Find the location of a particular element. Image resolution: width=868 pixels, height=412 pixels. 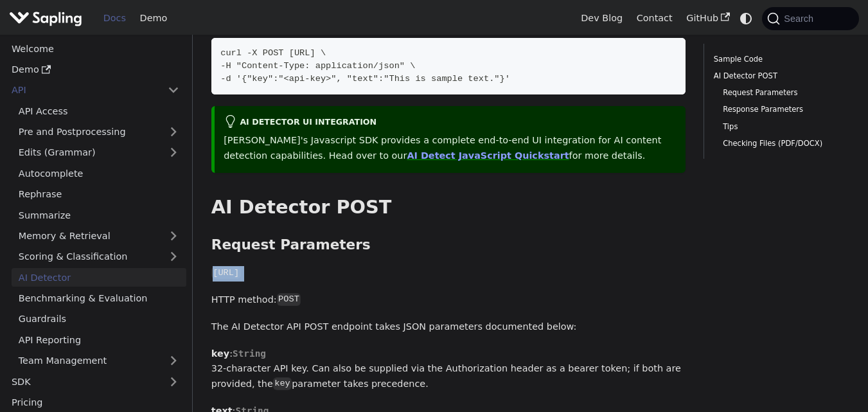

a: Docs is located at coordinates (114, 18).